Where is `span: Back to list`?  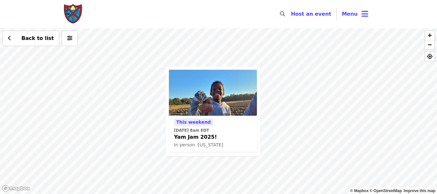 span: Back to list is located at coordinates (37, 38).